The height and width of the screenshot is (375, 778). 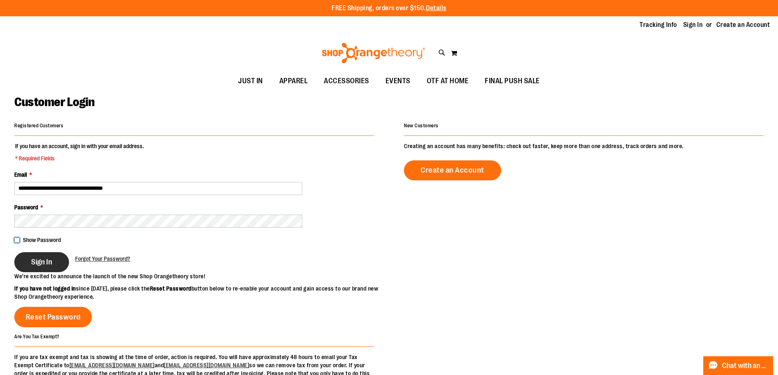 I want to click on span: Email, so click(x=20, y=175).